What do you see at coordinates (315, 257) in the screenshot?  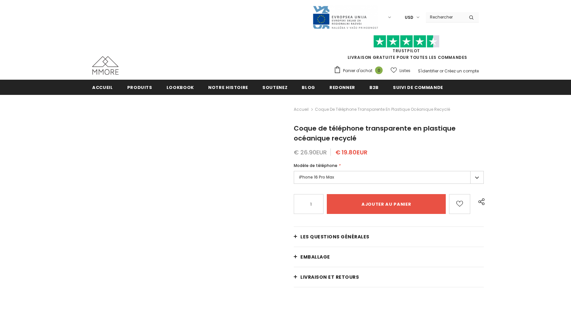 I see `span: EMBALLAGE` at bounding box center [315, 257].